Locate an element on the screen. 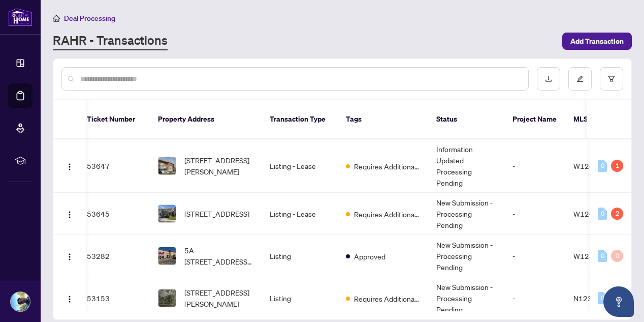 The width and height of the screenshot is (644, 322). span: Deal Processing is located at coordinates (89, 18).